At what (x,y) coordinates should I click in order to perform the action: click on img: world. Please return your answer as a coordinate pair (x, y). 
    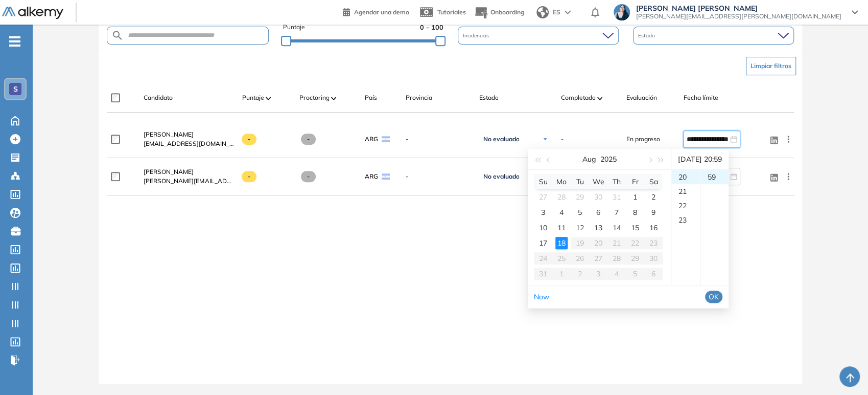
    Looking at the image, I should click on (543, 13).